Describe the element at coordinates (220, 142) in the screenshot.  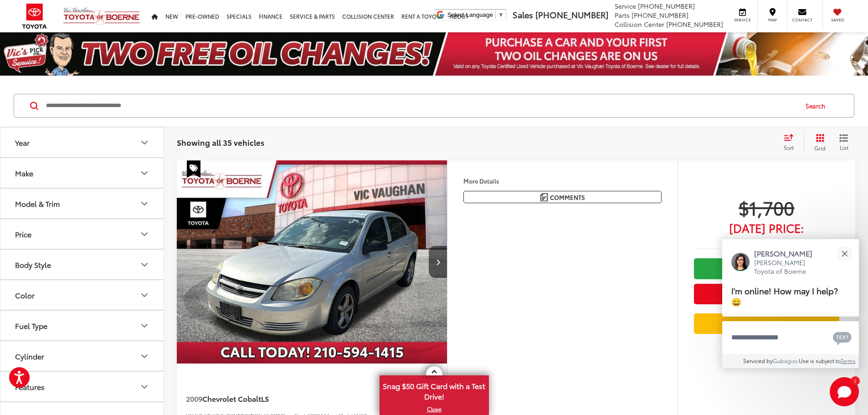
I see `span: Showing all 35 vehicles` at that location.